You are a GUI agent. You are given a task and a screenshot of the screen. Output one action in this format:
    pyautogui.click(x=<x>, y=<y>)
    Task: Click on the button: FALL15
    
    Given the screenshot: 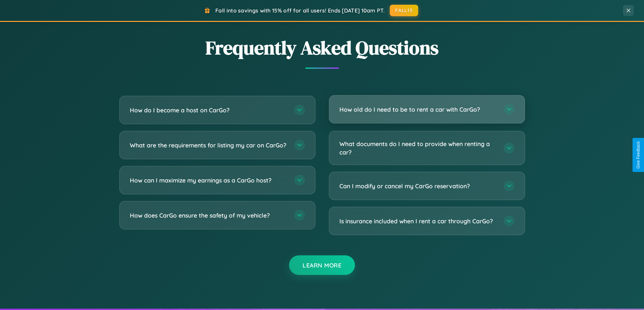 What is the action you would take?
    pyautogui.click(x=404, y=10)
    